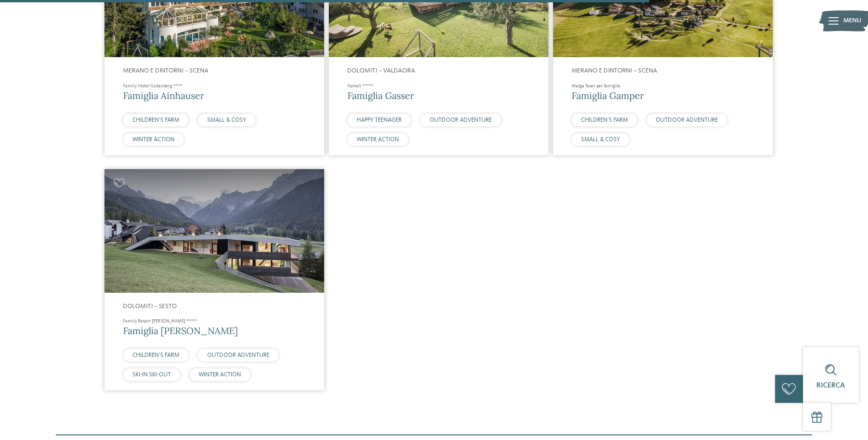  Describe the element at coordinates (163, 95) in the screenshot. I see `span: Famiglia Ainhauser` at that location.